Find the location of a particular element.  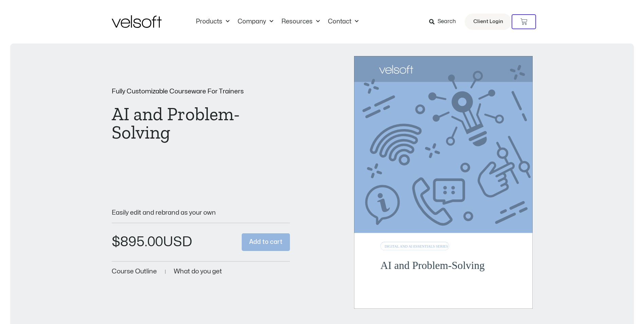

img: Velsoft Training Materials is located at coordinates (136, 21).